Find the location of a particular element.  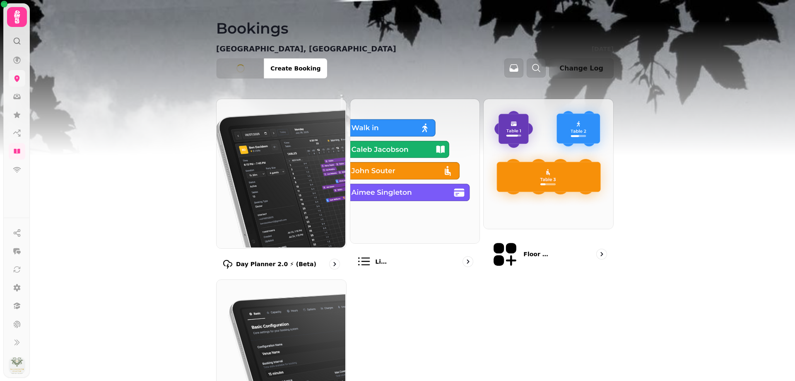

img: User avatar is located at coordinates (17, 365).